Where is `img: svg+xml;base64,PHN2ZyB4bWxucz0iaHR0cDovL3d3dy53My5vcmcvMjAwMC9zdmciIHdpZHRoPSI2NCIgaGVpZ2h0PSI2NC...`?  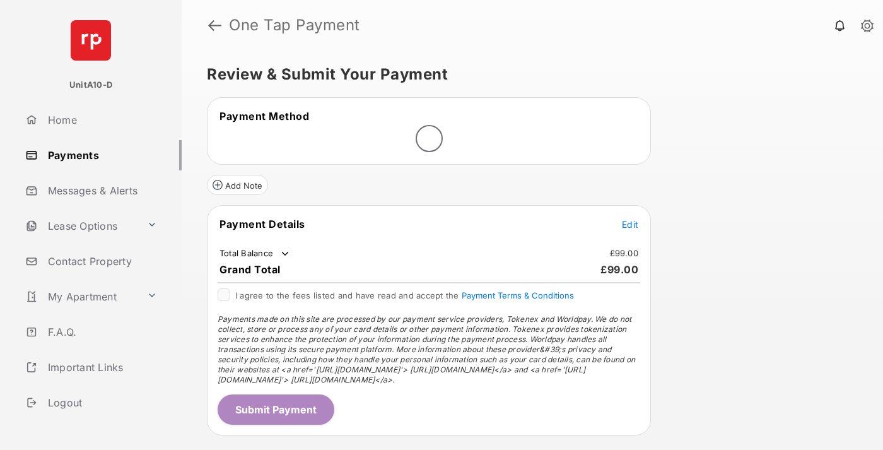
img: svg+xml;base64,PHN2ZyB4bWxucz0iaHR0cDovL3d3dy53My5vcmcvMjAwMC9zdmciIHdpZHRoPSI2NCIgaGVpZ2h0PSI2NC... is located at coordinates (91, 40).